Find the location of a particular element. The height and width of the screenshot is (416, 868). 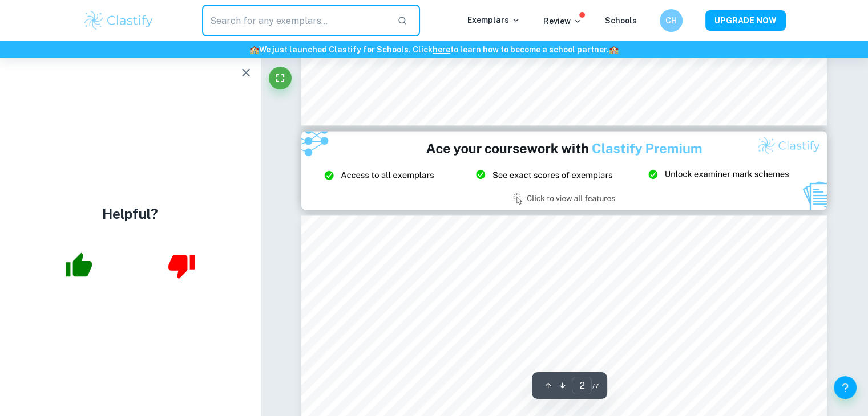

a: here is located at coordinates (441, 50).